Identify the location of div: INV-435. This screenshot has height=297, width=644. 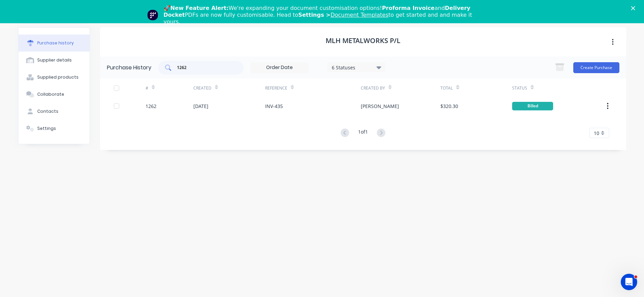
(274, 106).